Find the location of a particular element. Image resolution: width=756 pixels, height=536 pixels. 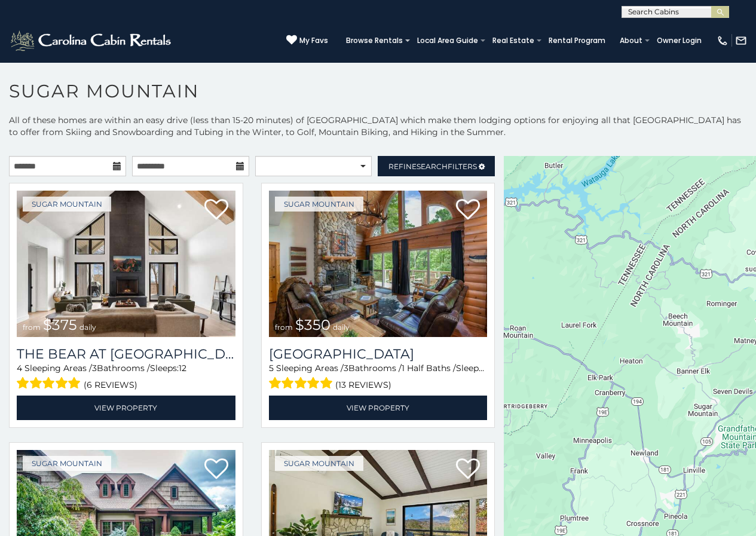

span: Search is located at coordinates (432, 166).